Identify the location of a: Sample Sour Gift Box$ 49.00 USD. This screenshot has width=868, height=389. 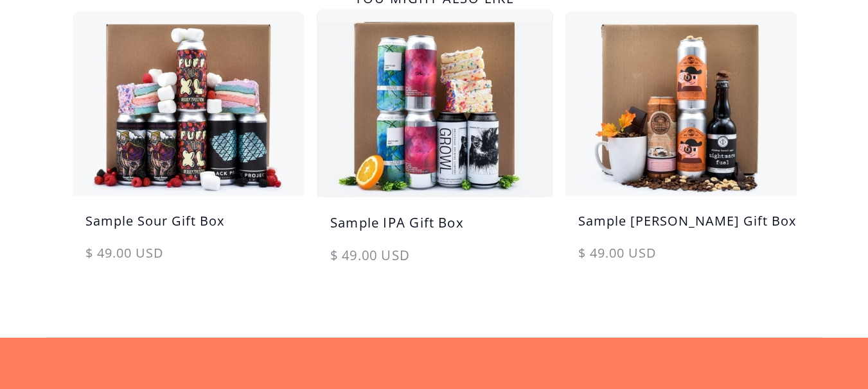
(188, 144).